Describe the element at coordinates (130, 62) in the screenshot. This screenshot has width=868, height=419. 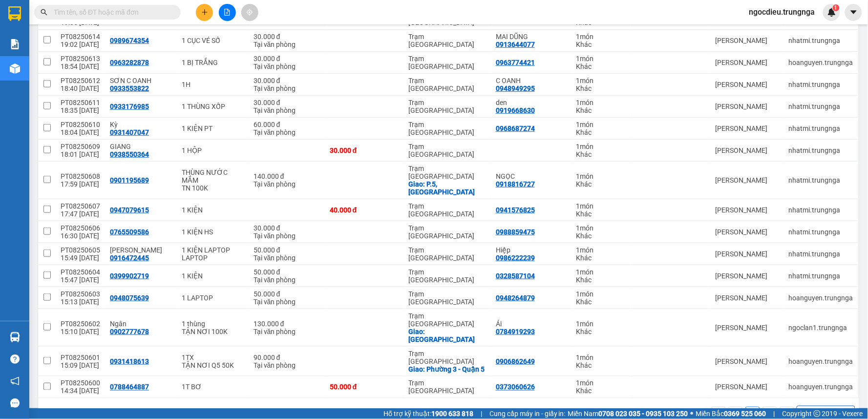
I see `div: 0963282878` at that location.